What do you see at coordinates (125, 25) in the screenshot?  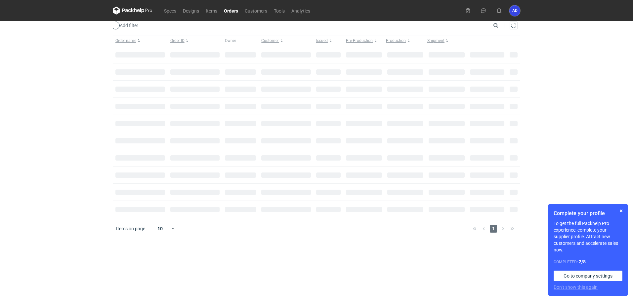 I see `span: Add filter` at bounding box center [125, 25].